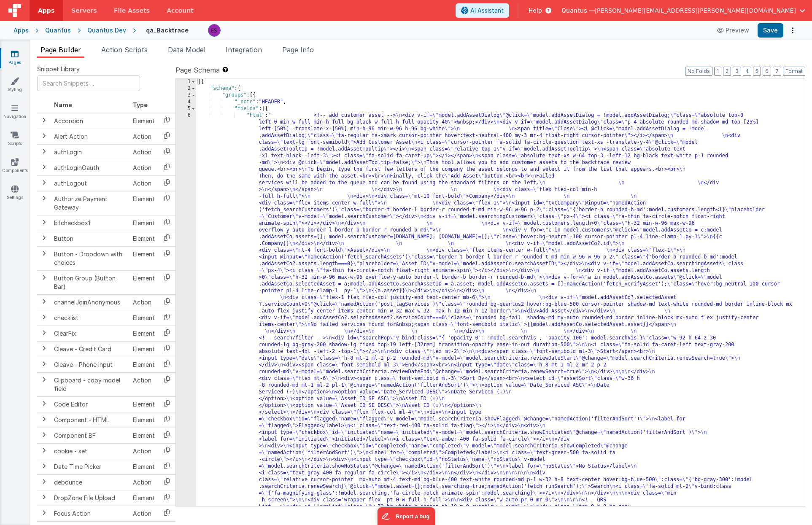 The height and width of the screenshot is (525, 812). I want to click on td: Alert Action, so click(90, 136).